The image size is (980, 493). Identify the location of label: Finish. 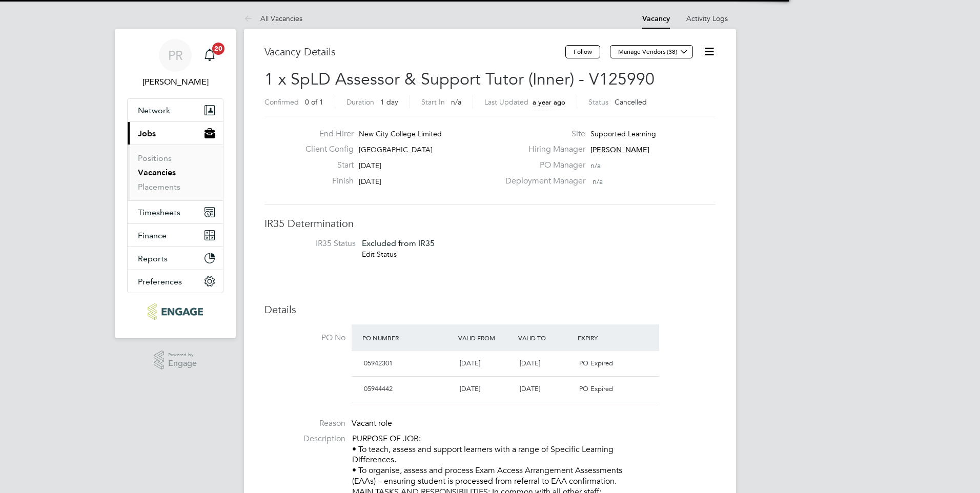
(326, 181).